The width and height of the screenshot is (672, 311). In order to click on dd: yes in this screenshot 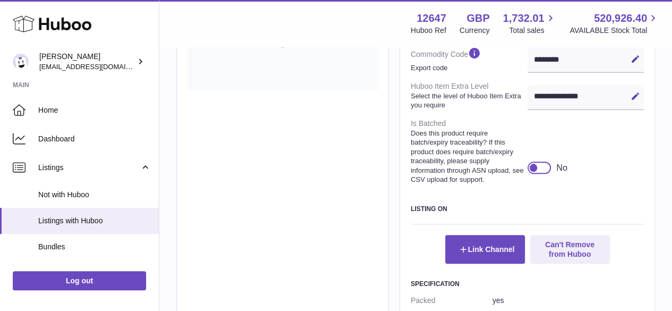, I will do `click(568, 300)`.